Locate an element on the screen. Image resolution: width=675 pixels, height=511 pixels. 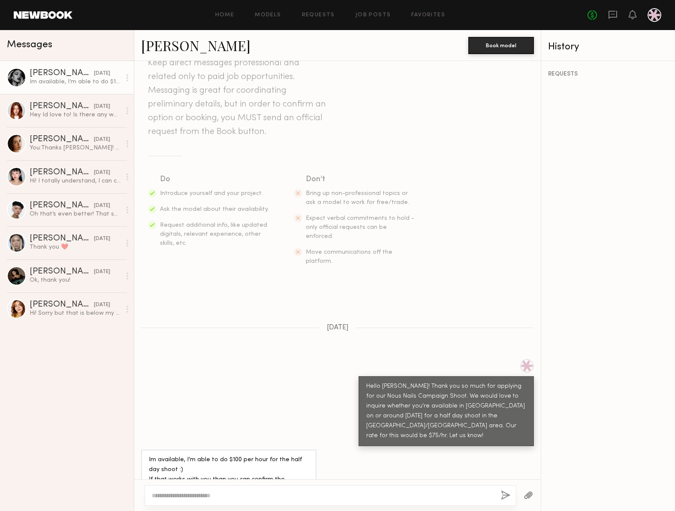
div: History is located at coordinates (608, 47).